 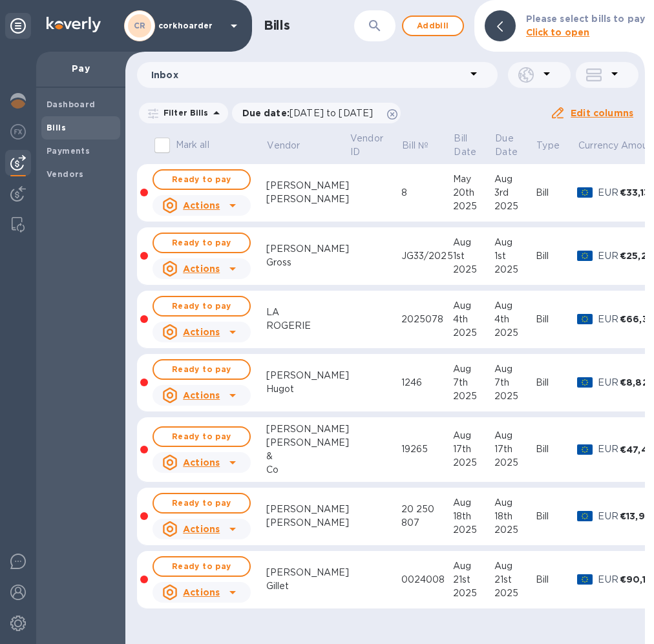 What do you see at coordinates (473, 449) in the screenshot?
I see `div: 17th` at bounding box center [473, 449].